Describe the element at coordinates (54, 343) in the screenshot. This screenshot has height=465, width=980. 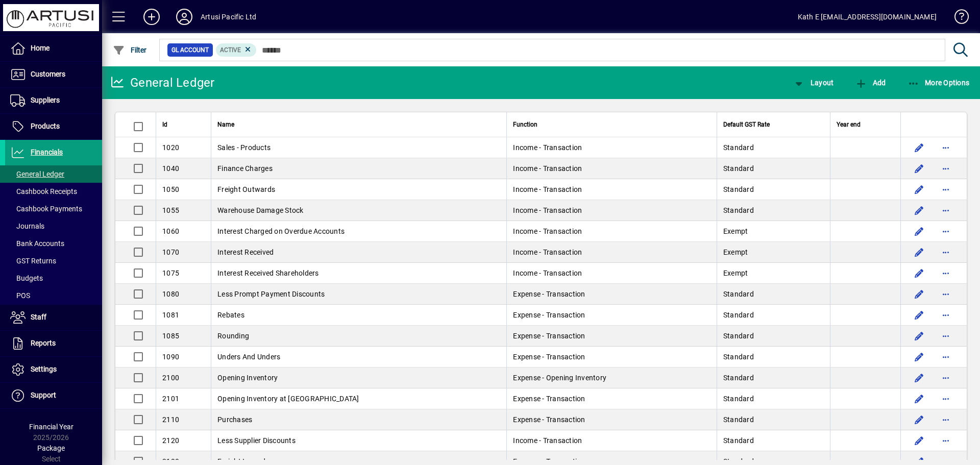
I see `a: Reports` at that location.